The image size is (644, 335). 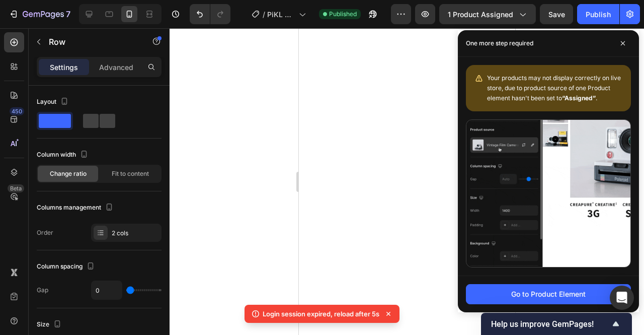 What do you see at coordinates (548, 294) in the screenshot?
I see `div: Go to Product Element` at bounding box center [548, 294].